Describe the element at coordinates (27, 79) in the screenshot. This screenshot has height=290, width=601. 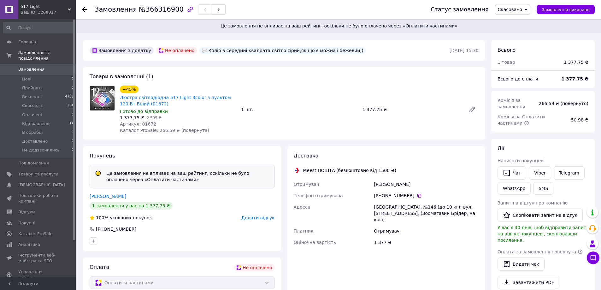
I see `span: Нові` at that location.